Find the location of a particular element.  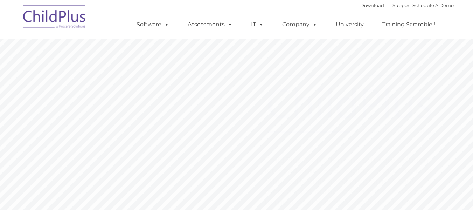

a: IT is located at coordinates (257, 24).